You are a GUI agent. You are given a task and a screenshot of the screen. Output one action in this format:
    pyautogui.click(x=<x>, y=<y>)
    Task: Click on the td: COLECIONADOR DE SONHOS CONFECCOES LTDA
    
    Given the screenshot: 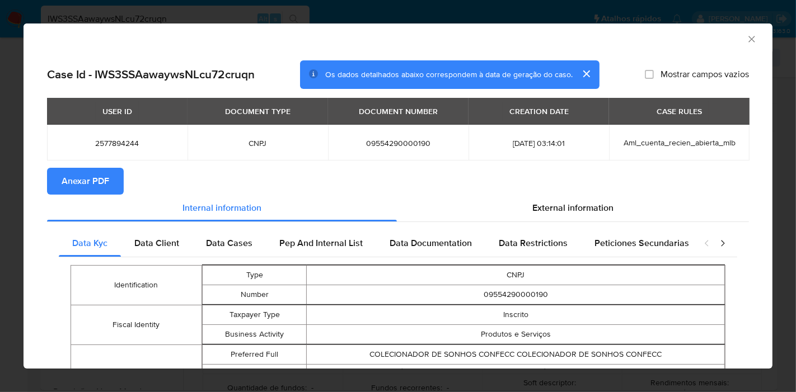 What is the action you would take?
    pyautogui.click(x=516, y=374)
    